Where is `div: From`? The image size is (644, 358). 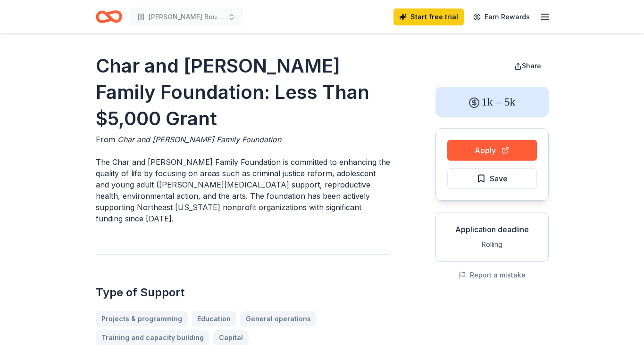 div: From is located at coordinates (243, 140).